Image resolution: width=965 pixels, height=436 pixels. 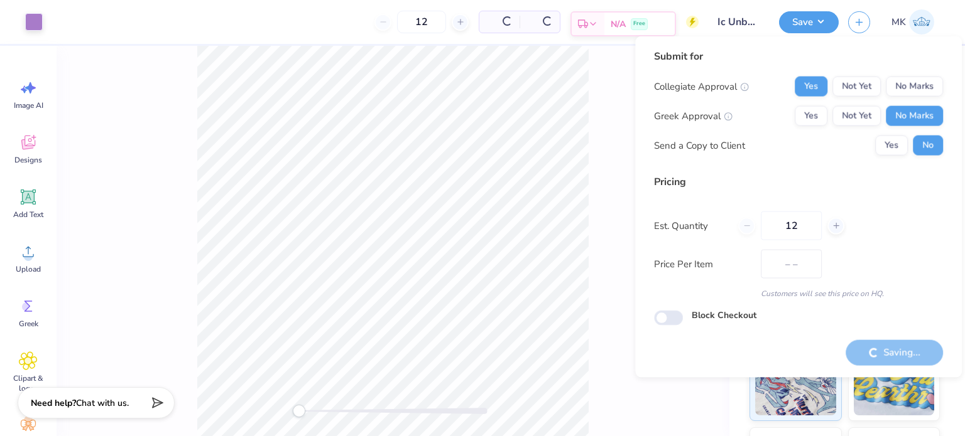 What do you see at coordinates (28, 215) in the screenshot?
I see `span: Add Text` at bounding box center [28, 215].